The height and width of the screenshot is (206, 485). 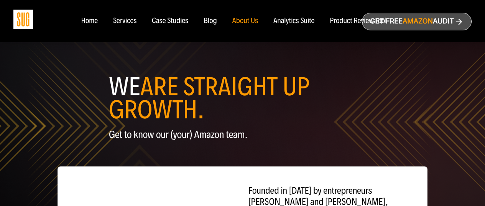 What do you see at coordinates (209, 98) in the screenshot?
I see `span: ARE STRAIGHT UP GROWTH.` at bounding box center [209, 98].